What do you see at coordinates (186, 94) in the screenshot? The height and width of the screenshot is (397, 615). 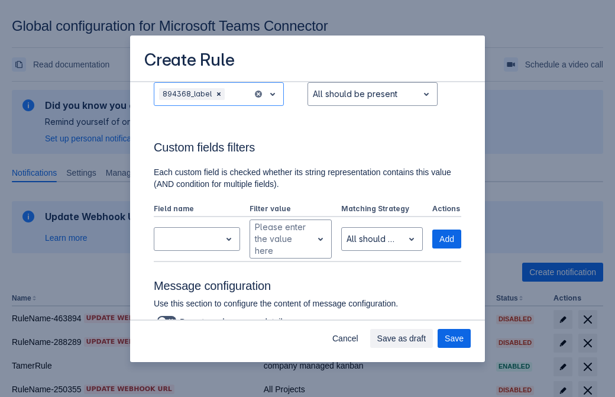 I see `div: 894368_label` at bounding box center [186, 94].